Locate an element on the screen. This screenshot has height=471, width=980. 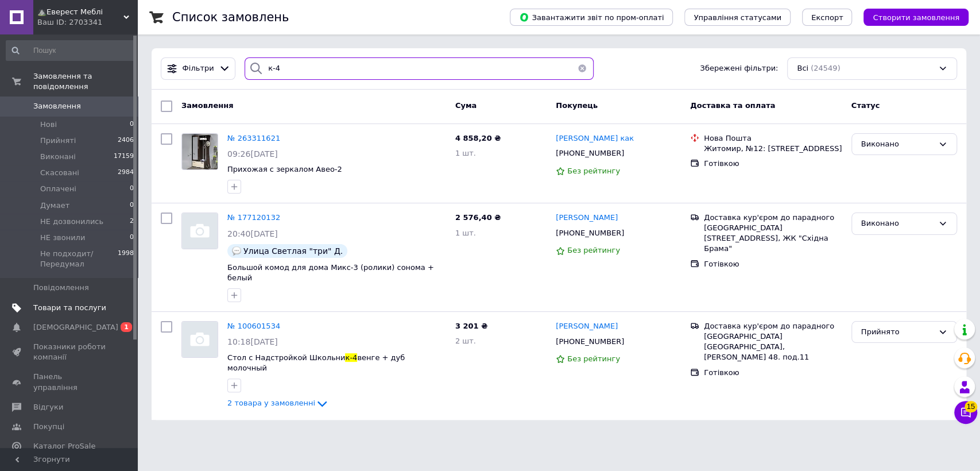
span: 1 is located at coordinates (127, 327).